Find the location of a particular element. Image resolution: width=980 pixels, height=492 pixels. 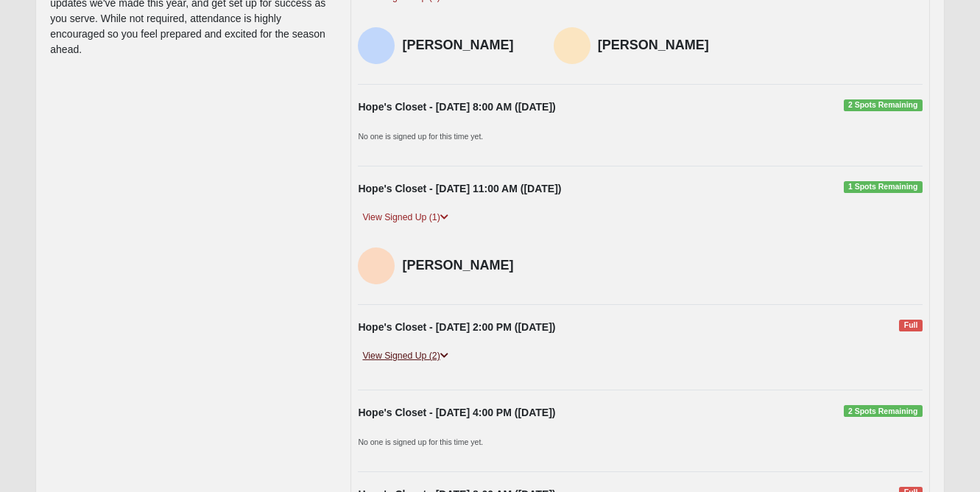

span: Full is located at coordinates (910, 326).